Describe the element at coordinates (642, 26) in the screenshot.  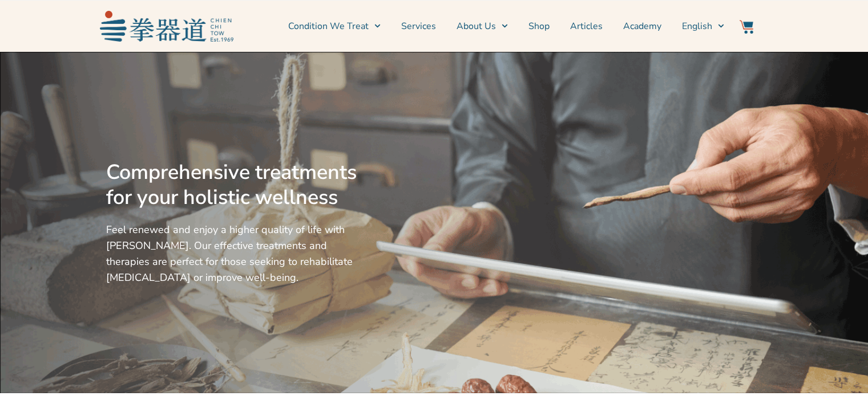
I see `a: Academy` at that location.